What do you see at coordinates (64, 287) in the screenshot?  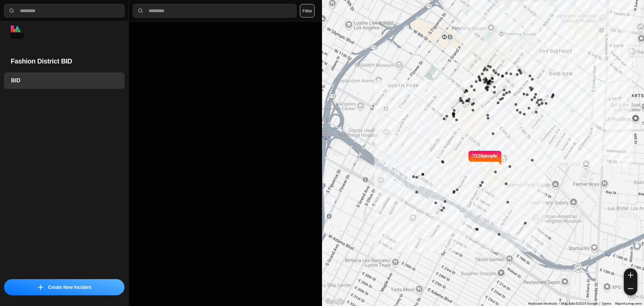 I see `button: iconCreate New Incident` at bounding box center [64, 287].